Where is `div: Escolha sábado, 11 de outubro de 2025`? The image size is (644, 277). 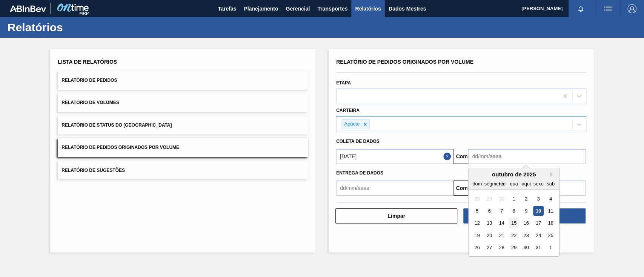
div: Escolha sábado, 11 de outubro de 2025 is located at coordinates (550, 211).